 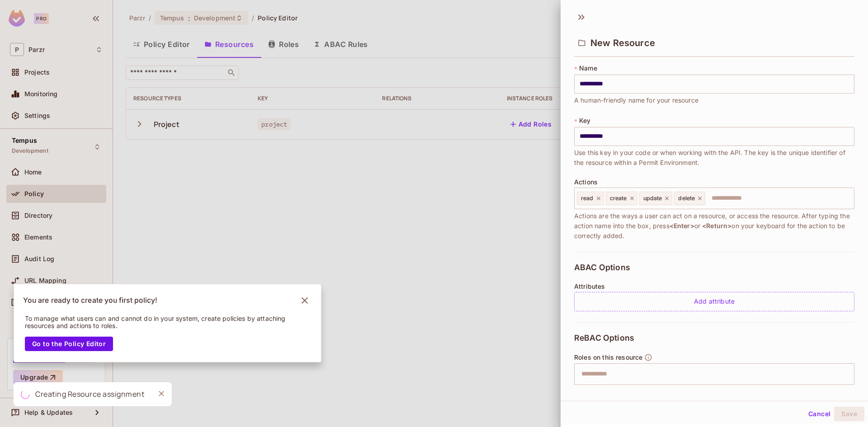 I want to click on span: New Resource, so click(x=622, y=43).